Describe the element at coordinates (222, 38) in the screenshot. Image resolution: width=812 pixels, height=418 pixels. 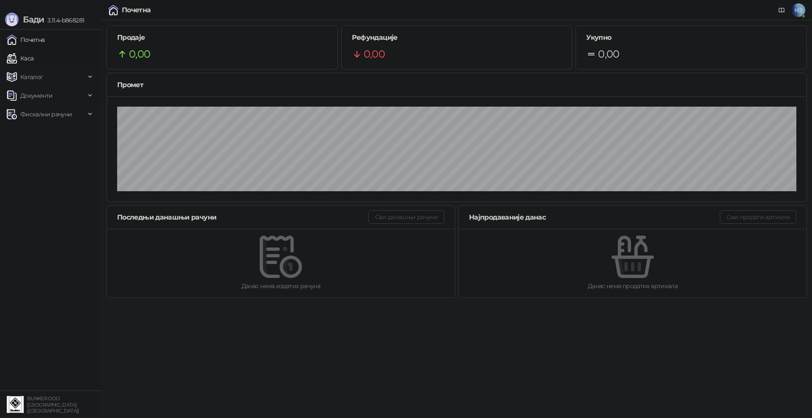
I see `h5: Продаје` at that location.